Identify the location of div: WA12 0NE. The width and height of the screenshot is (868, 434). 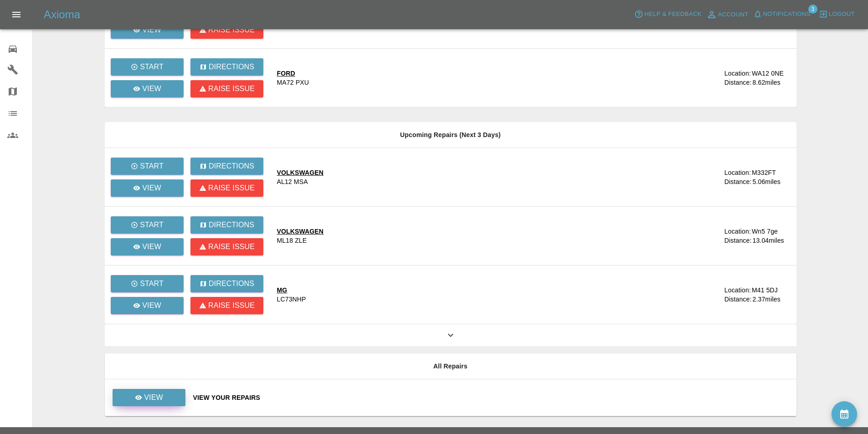
(768, 74).